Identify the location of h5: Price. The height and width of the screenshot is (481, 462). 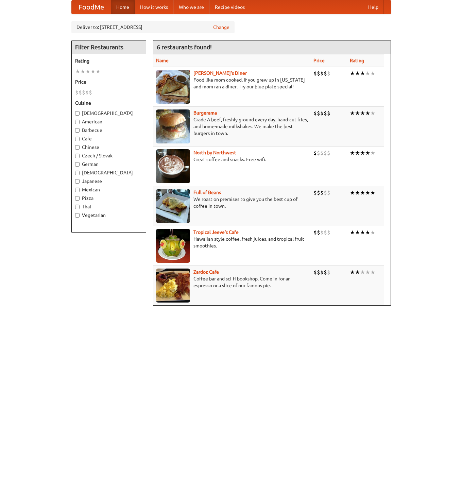
(109, 82).